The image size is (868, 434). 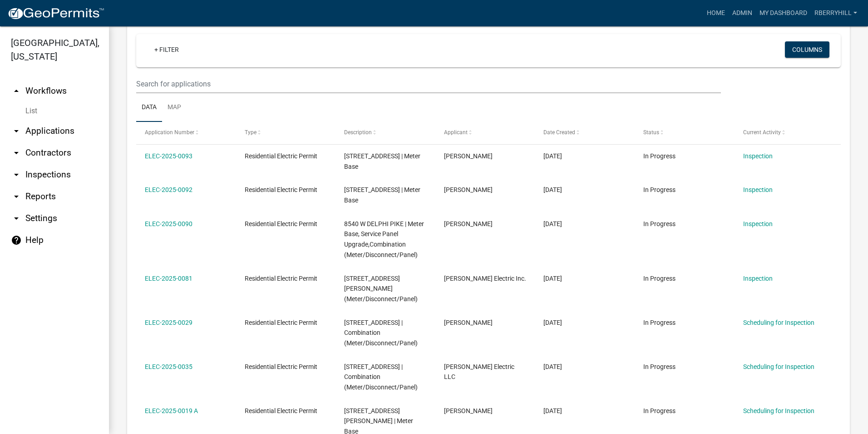 What do you see at coordinates (169, 132) in the screenshot?
I see `span: Application Number` at bounding box center [169, 132].